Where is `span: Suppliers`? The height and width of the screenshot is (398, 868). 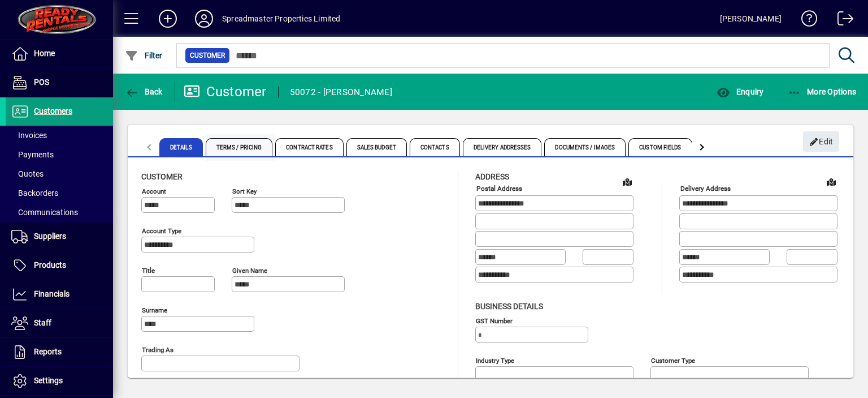
span: Suppliers is located at coordinates (50, 236).